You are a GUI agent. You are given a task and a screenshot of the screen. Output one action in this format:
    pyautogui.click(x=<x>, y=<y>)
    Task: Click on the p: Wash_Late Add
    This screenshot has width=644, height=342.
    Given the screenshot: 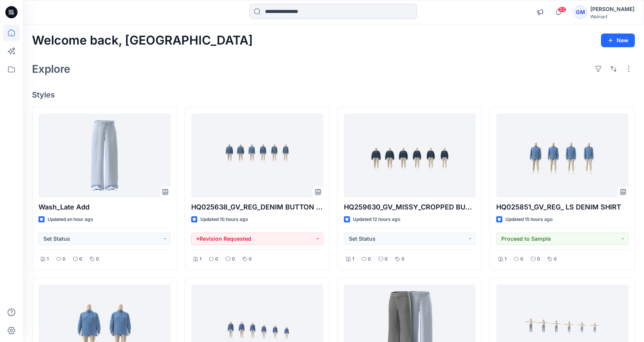 What is the action you would take?
    pyautogui.click(x=104, y=207)
    